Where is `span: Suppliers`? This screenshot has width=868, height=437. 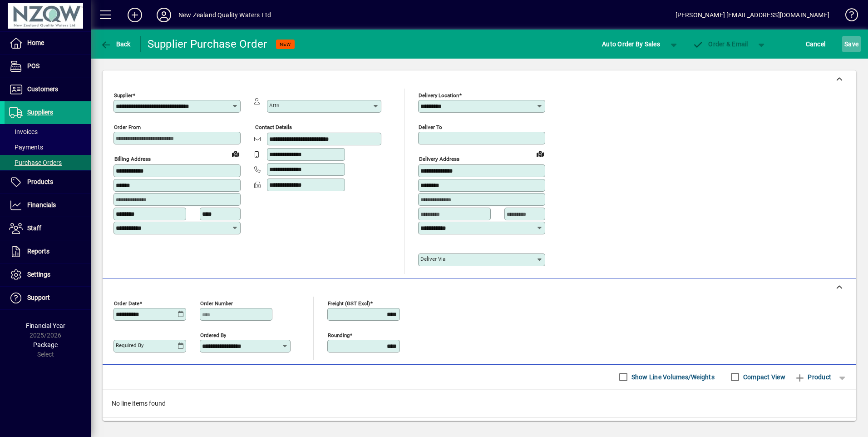
span: Suppliers is located at coordinates (40, 112).